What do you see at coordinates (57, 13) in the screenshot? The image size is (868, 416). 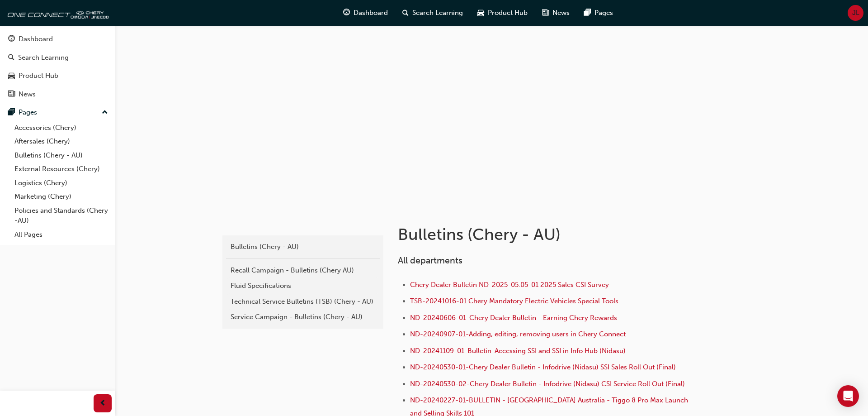 I see `a: oneconnect` at bounding box center [57, 13].